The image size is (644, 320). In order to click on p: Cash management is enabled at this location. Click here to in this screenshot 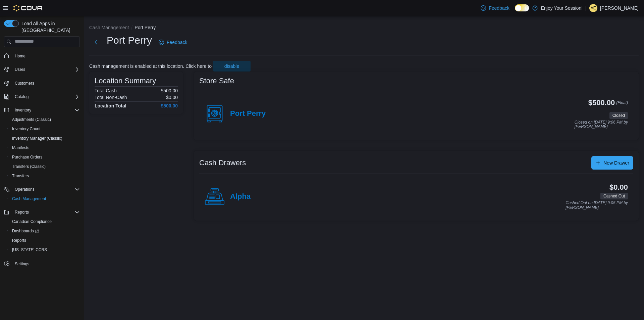, I will do `click(150, 66)`.